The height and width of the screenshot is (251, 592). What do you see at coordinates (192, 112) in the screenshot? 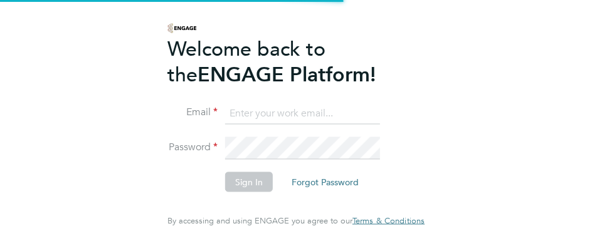
I see `label: Email` at bounding box center [192, 112].